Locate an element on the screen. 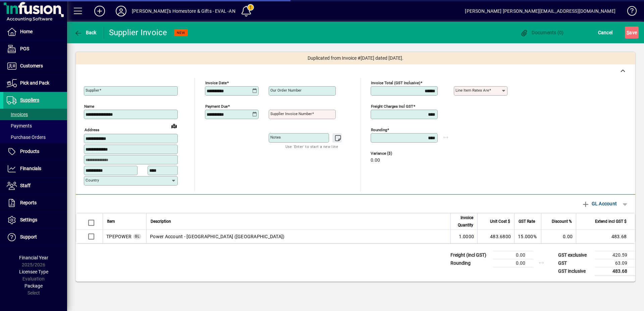 The image size is (644, 311). span: Support is located at coordinates (29, 237).